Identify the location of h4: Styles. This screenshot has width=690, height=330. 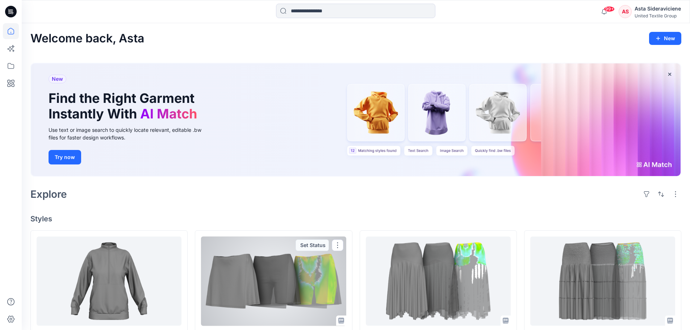
(356, 219).